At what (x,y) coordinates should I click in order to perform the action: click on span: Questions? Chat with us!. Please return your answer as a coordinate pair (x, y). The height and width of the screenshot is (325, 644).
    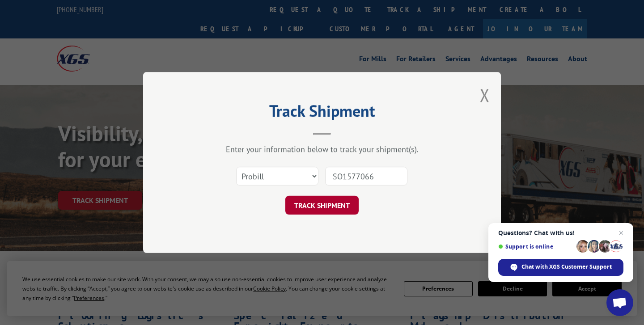
    Looking at the image, I should click on (561, 233).